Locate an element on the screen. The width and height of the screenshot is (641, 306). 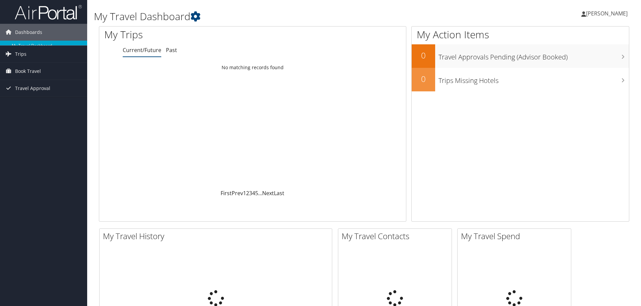
a: 1 is located at coordinates (244, 193).